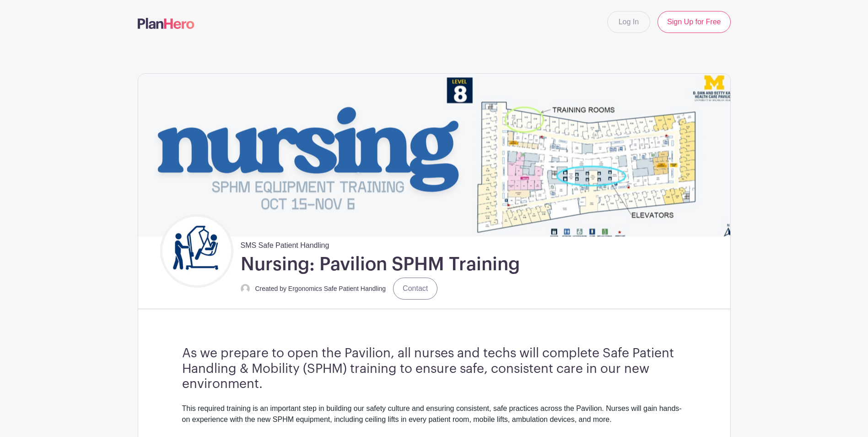  Describe the element at coordinates (245, 289) in the screenshot. I see `img: default-ce2991bfa6775e67f084385cd625a349d9dcbb7a52a09fb2fda1e96e2d18dcdb.png` at that location.